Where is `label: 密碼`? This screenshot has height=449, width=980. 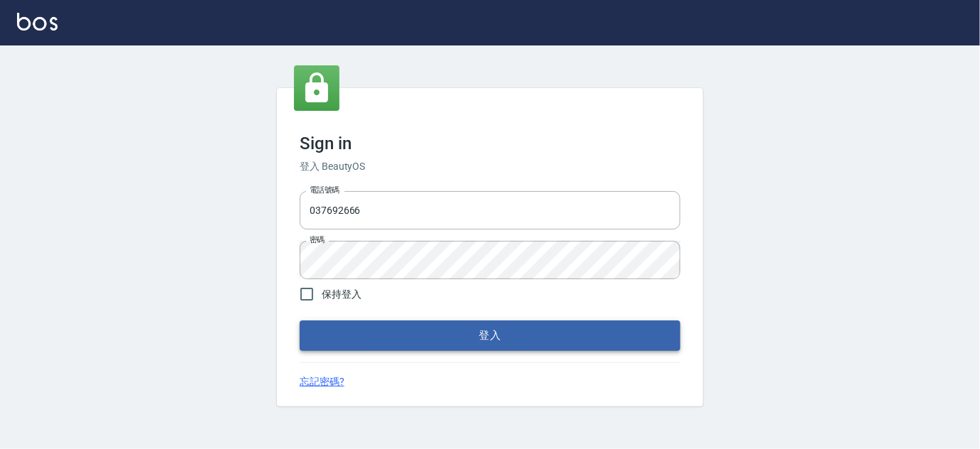 label: 密碼 is located at coordinates (317, 239).